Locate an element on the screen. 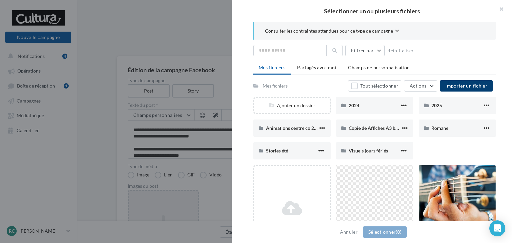  button: Filtrer par is located at coordinates (365, 51).